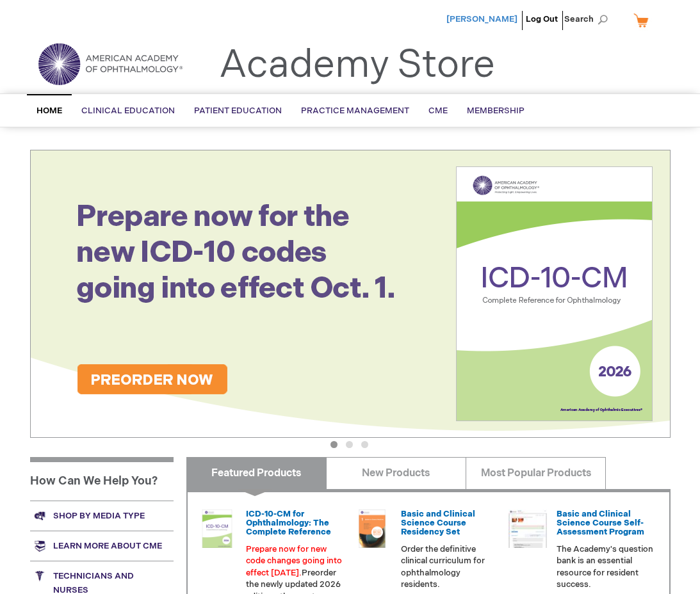  What do you see at coordinates (102, 546) in the screenshot?
I see `a: Learn more about CME` at bounding box center [102, 546].